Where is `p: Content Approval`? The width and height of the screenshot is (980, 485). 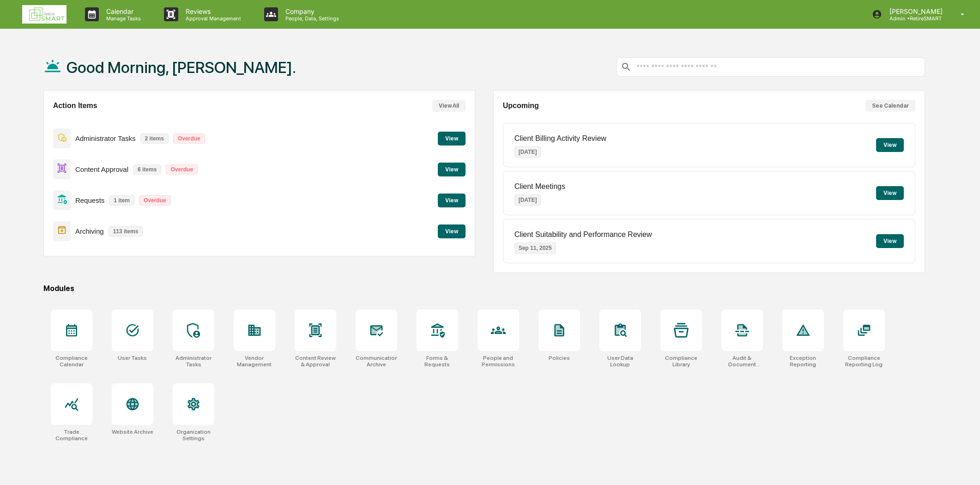
p: Content Approval is located at coordinates (102, 169).